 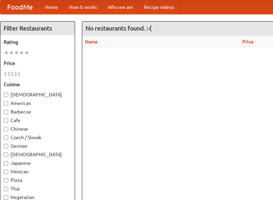 What do you see at coordinates (6, 112) in the screenshot?
I see `input: Barbecue` at bounding box center [6, 112].